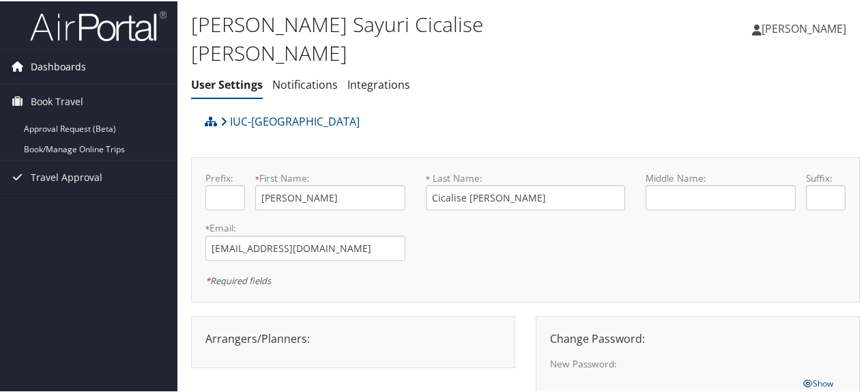 The image size is (868, 392). What do you see at coordinates (225, 177) in the screenshot?
I see `label: Prefix:` at bounding box center [225, 177].